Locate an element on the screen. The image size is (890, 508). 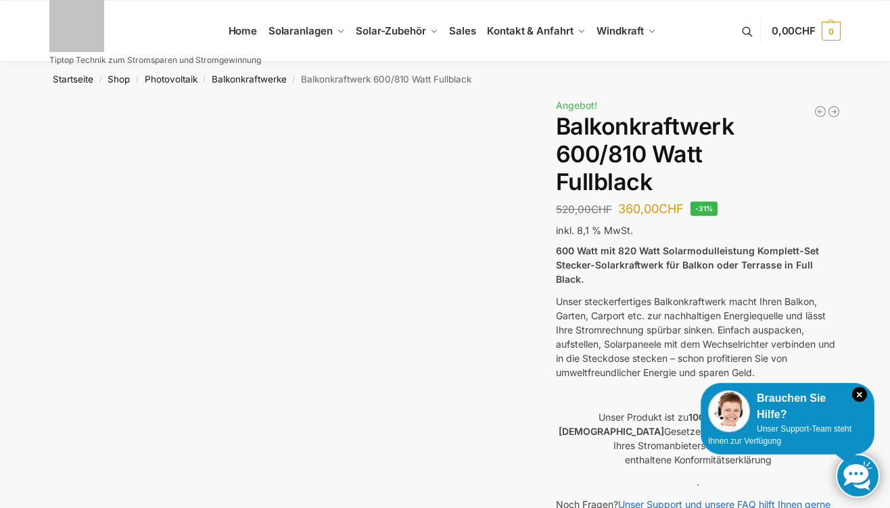
span: 0,00 is located at coordinates (793, 30).